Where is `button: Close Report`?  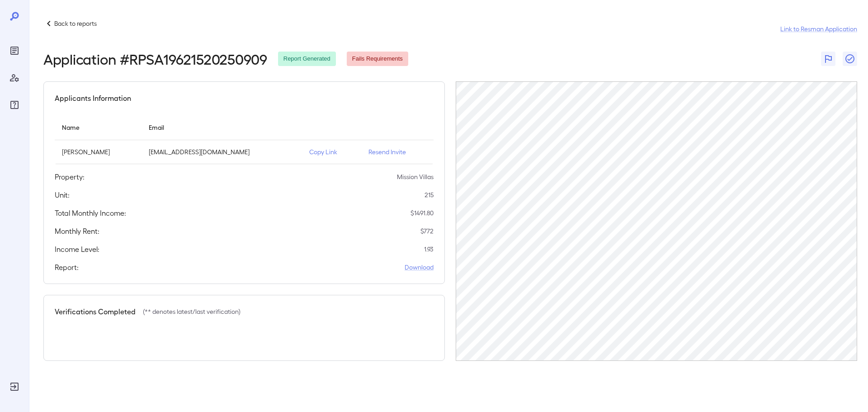 button: Close Report is located at coordinates (850, 59).